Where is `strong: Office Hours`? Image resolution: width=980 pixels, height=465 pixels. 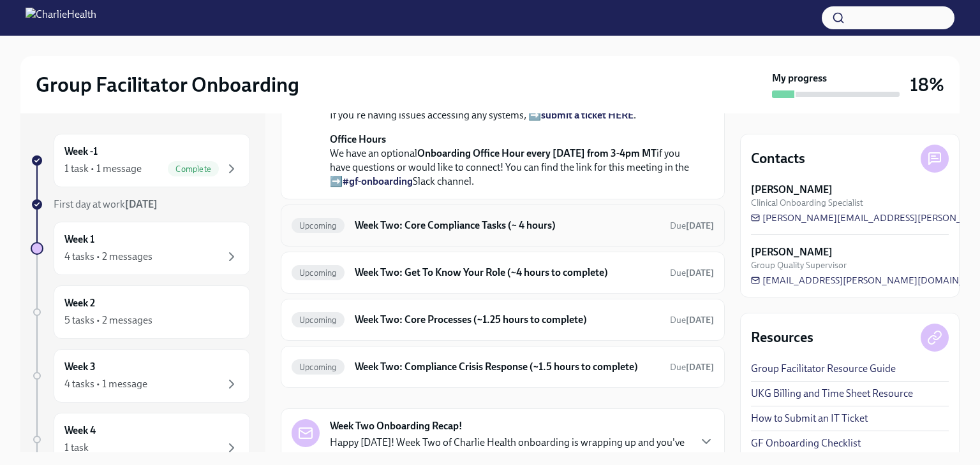 strong: Office Hours is located at coordinates (358, 139).